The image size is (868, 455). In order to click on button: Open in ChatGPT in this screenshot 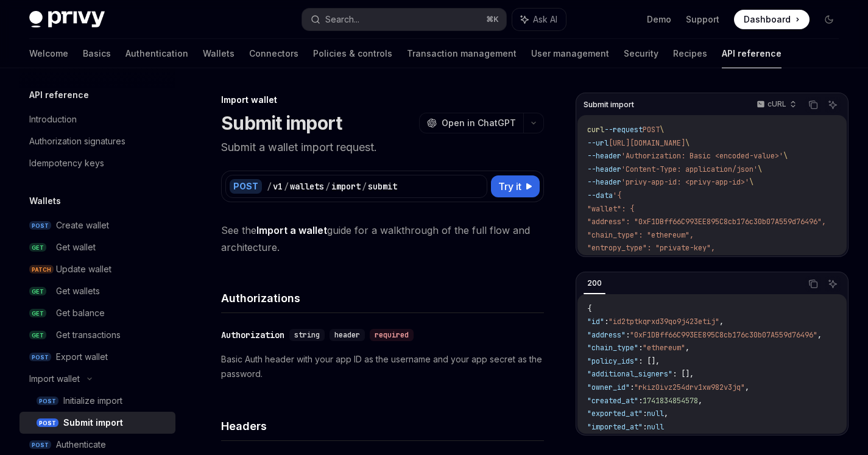, I will do `click(470, 123)`.